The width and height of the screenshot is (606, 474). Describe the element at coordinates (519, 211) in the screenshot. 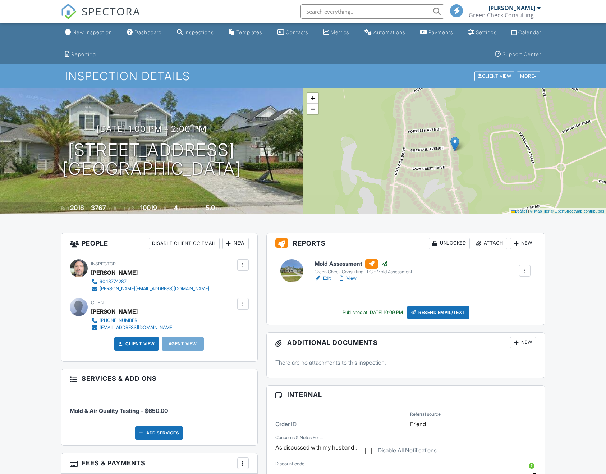

I see `a: Leaflet` at that location.